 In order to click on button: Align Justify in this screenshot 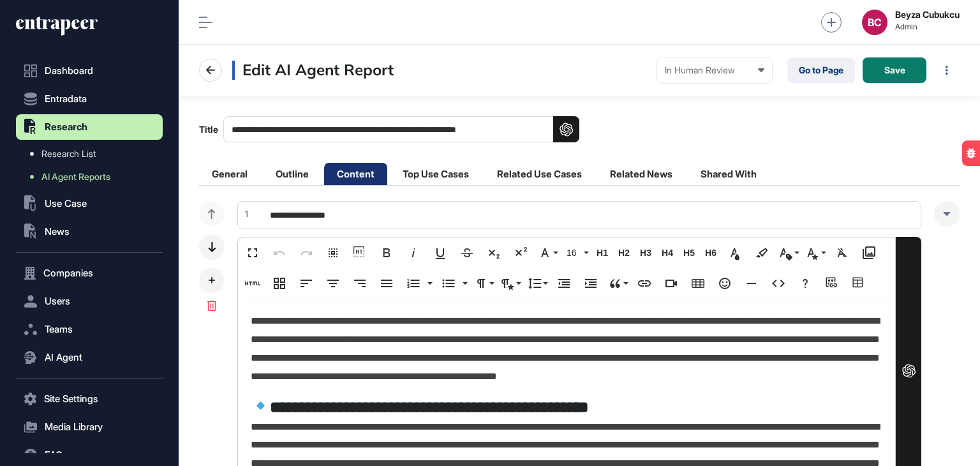, I will do `click(387, 283)`.